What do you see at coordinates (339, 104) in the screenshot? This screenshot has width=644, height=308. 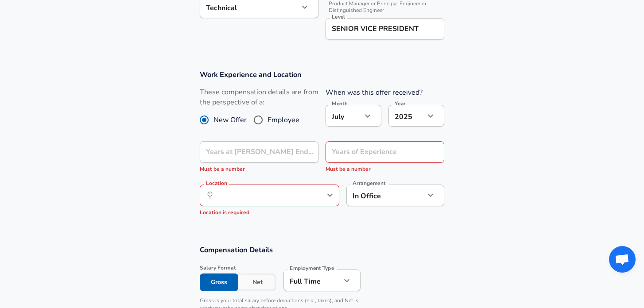 I see `label: Month` at bounding box center [339, 104].